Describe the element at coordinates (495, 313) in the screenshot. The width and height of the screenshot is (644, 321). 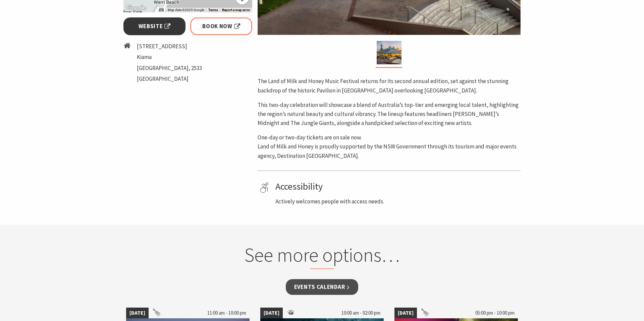
I see `span: 05:00 pm - 10:00 pm` at that location.